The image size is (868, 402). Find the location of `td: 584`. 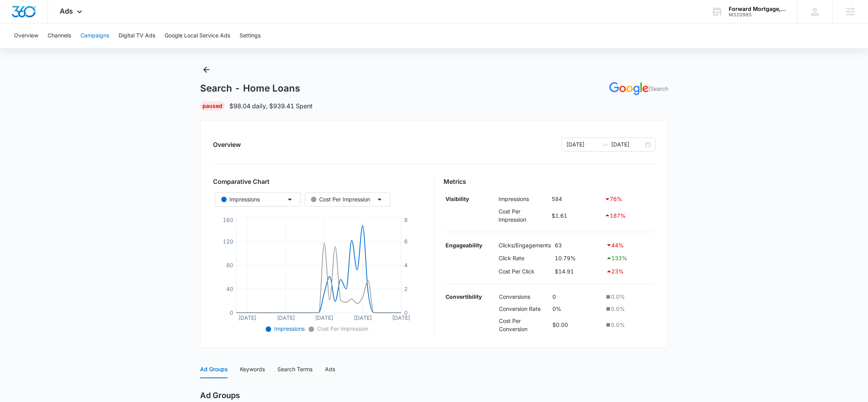

td: 584 is located at coordinates (576, 199).